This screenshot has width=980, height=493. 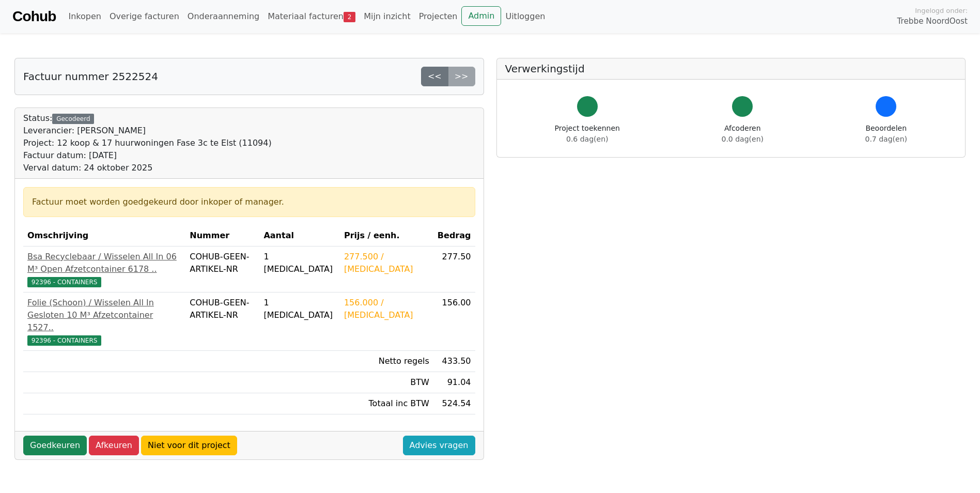 What do you see at coordinates (113, 446) in the screenshot?
I see `a: Afkeuren` at bounding box center [113, 446].